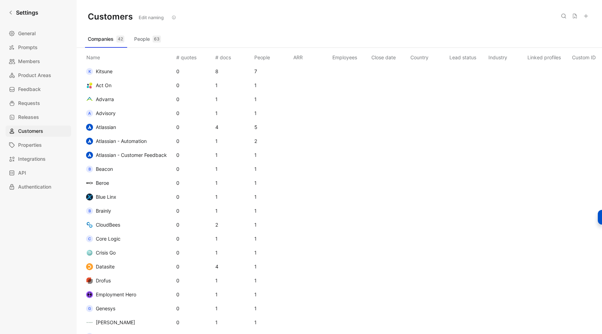  What do you see at coordinates (98, 183) in the screenshot?
I see `button: logoBeroe` at bounding box center [98, 183].